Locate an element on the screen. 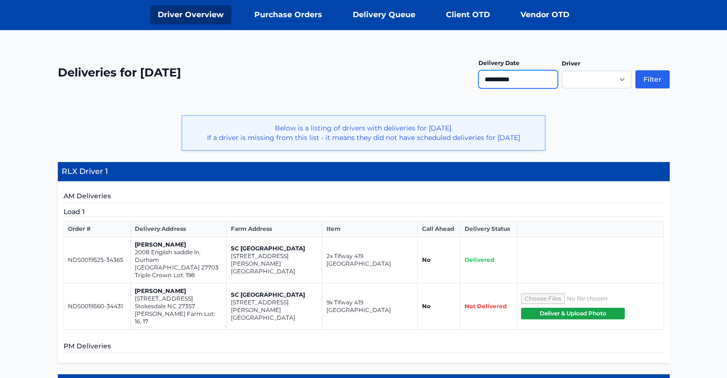  p: Stokesdale NC 27357 is located at coordinates (178, 306).